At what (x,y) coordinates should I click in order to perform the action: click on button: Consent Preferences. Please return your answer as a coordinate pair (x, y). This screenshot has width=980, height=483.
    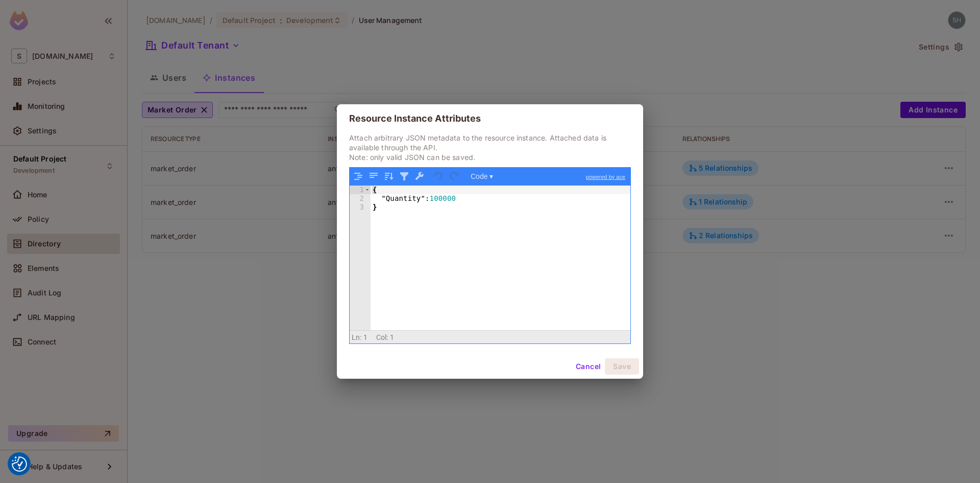
    Looking at the image, I should click on (20, 463).